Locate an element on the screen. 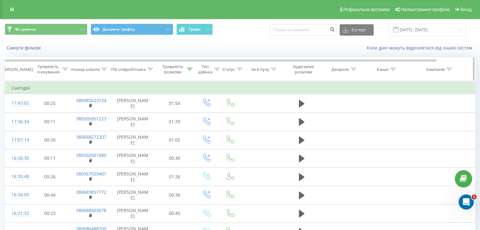 Image resolution: width=480 pixels, height=230 pixels. td: 00:23 is located at coordinates (50, 214).